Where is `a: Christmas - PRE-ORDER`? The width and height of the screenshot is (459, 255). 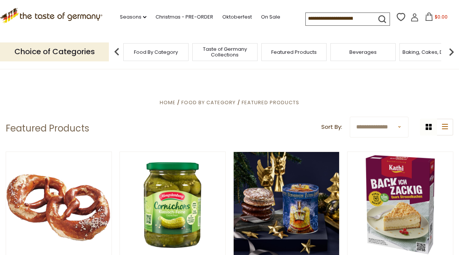 a: Christmas - PRE-ORDER is located at coordinates (184, 17).